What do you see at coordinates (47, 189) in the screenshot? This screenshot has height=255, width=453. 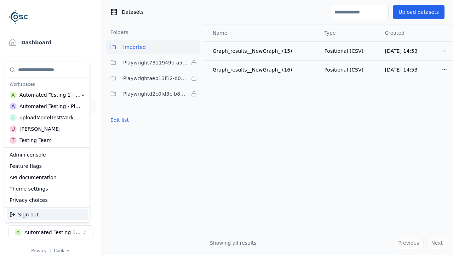 I see `div: Theme settings` at bounding box center [47, 189].